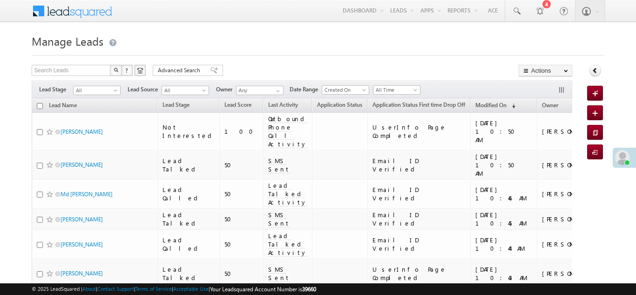 The height and width of the screenshot is (295, 636). Describe the element at coordinates (346, 90) in the screenshot. I see `a: Created On` at that location.